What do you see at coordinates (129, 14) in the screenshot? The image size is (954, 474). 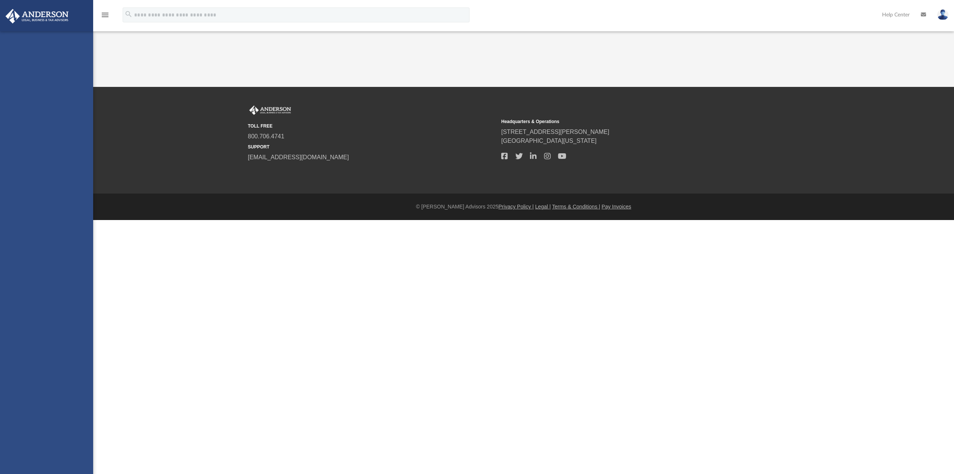 I see `i: search` at bounding box center [129, 14].